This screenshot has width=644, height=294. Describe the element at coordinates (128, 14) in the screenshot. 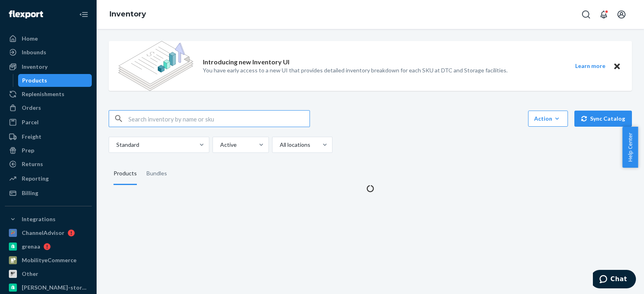

I see `ol: breadcrumbs` at that location.